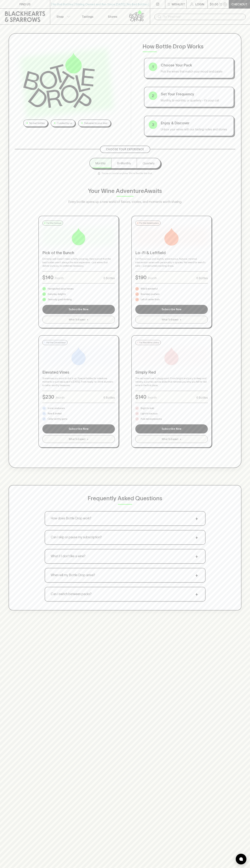 This screenshot has width=250, height=868. I want to click on p: Seriously good drinking, so click(60, 299).